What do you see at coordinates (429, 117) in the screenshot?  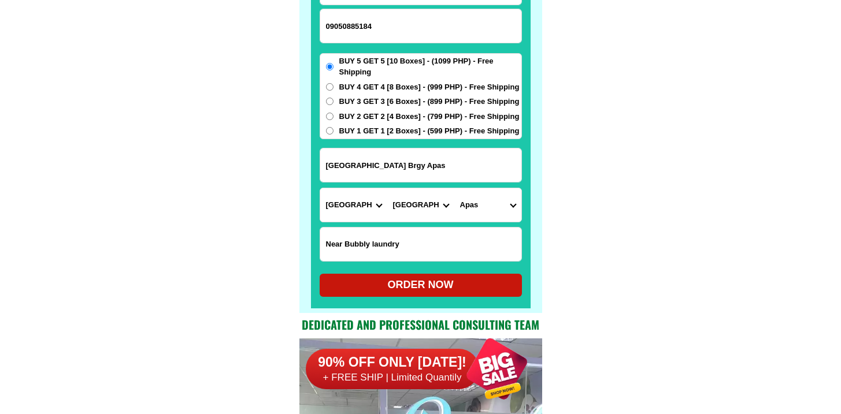 I see `span: BUY 2 GET 2 [4 Boxes] - (799 PHP) - Free Shipping` at bounding box center [429, 117].